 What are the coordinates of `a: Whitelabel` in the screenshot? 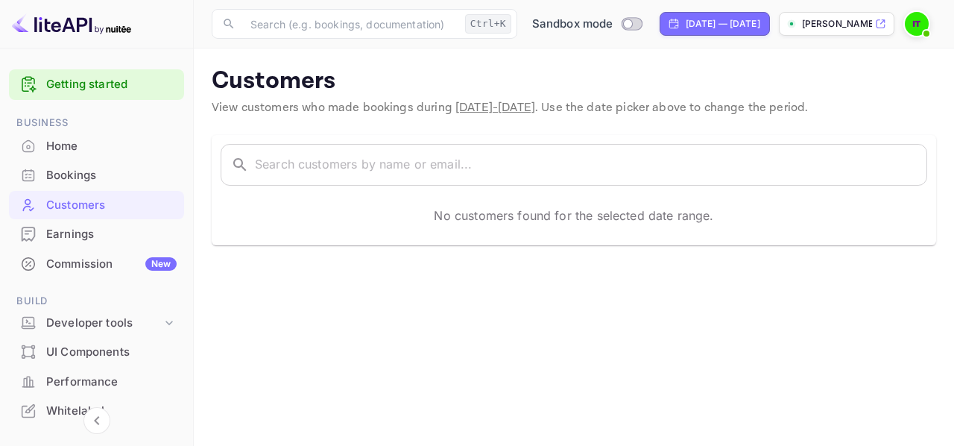 It's located at (96, 410).